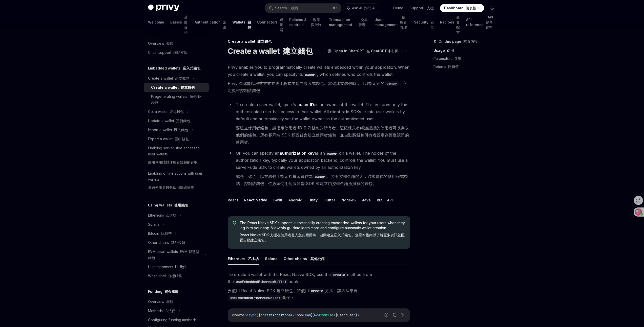 This screenshot has height=327, width=644. What do you see at coordinates (281, 25) in the screenshot?
I see `font: 連接器` at bounding box center [281, 25].